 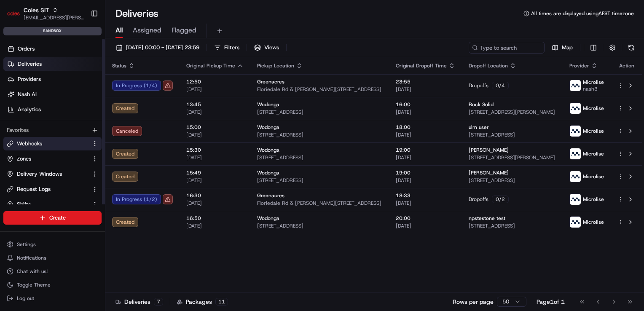 I want to click on span: Notifications, so click(x=32, y=258).